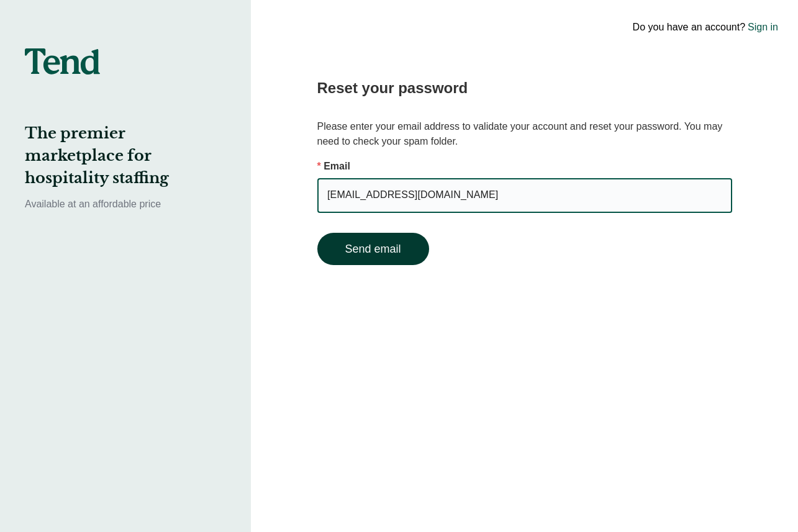 The height and width of the screenshot is (532, 798). What do you see at coordinates (525, 166) in the screenshot?
I see `p: Email` at bounding box center [525, 166].